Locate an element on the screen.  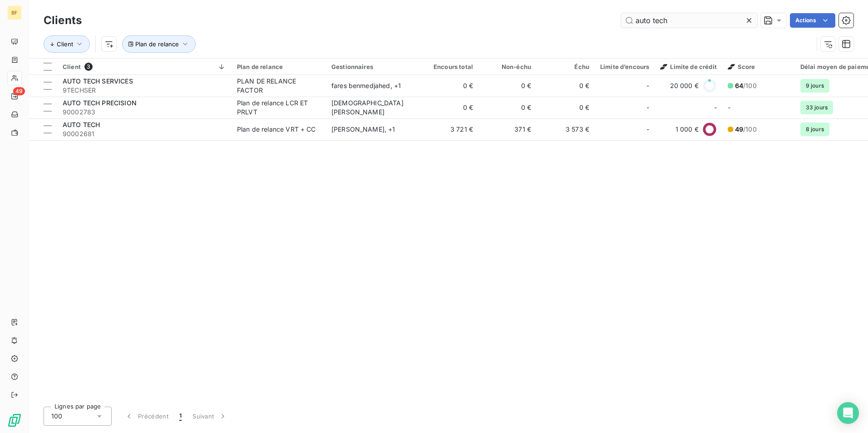
td: 371 € is located at coordinates (507, 129).